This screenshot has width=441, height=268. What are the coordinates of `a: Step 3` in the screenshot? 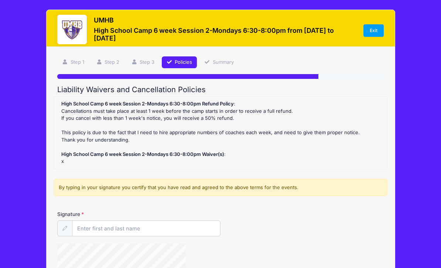 It's located at (142, 62).